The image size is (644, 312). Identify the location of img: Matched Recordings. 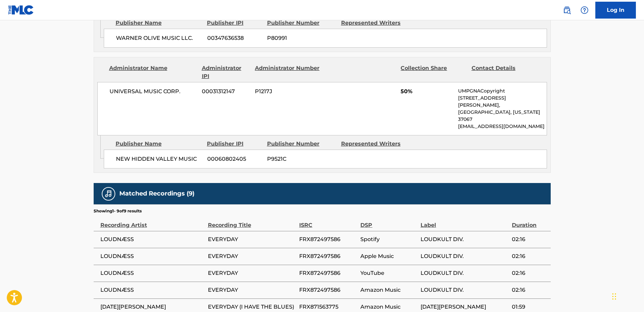
(109, 194).